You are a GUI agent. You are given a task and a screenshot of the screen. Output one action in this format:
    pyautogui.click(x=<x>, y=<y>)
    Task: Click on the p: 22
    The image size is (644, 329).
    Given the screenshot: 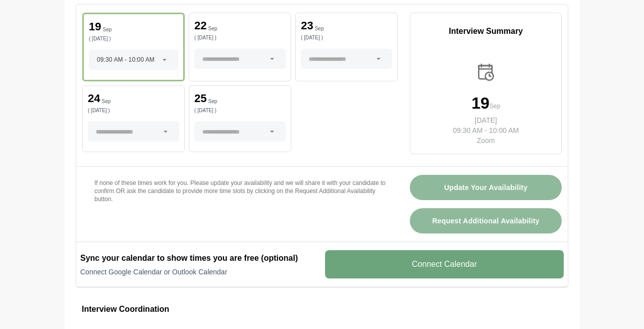 What is the action you would take?
    pyautogui.click(x=200, y=26)
    